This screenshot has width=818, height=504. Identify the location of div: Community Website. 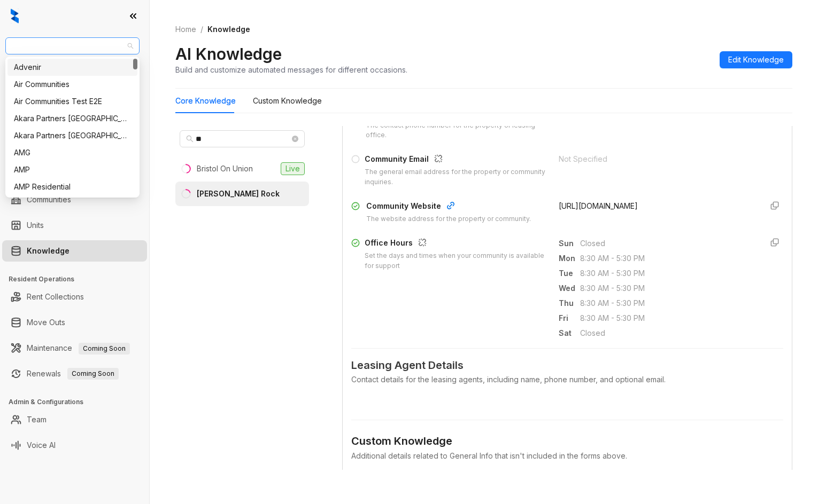
(448, 207).